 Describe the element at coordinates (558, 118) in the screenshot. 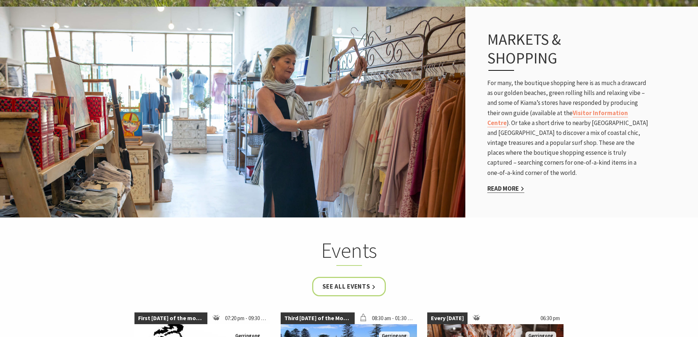

I see `a: Visitor Information Centre` at that location.